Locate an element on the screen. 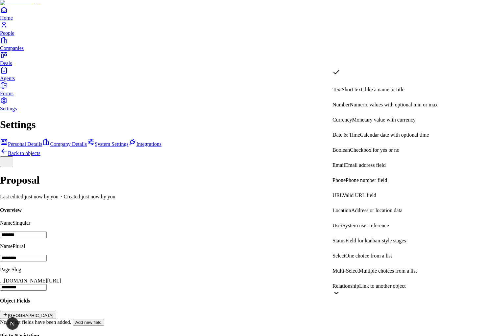 Image resolution: width=490 pixels, height=336 pixels. span: Monetary value with currency is located at coordinates (384, 120).